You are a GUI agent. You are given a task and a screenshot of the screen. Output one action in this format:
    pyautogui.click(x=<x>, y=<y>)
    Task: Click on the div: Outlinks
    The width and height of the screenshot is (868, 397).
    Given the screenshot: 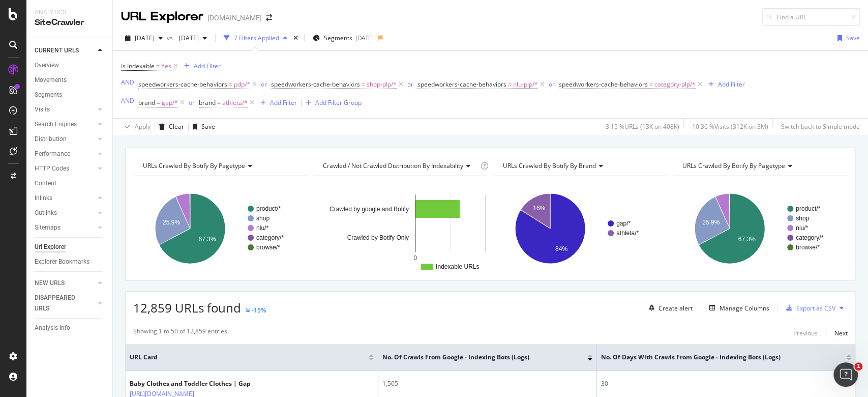 What is the action you would take?
    pyautogui.click(x=46, y=213)
    